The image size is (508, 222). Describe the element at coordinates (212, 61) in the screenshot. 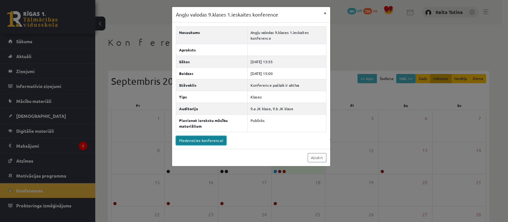

I see `th: Sākas` at that location.